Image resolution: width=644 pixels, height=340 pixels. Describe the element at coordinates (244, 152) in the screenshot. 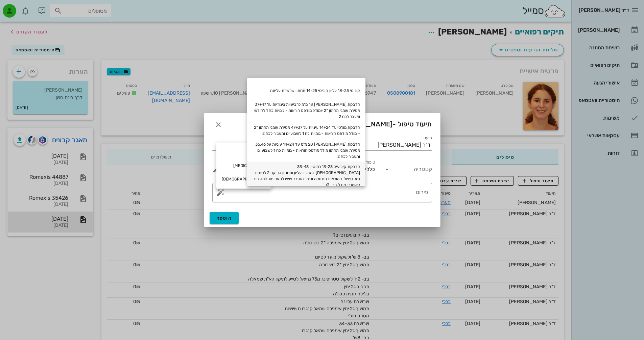

I see `div: הלבנה` at that location.